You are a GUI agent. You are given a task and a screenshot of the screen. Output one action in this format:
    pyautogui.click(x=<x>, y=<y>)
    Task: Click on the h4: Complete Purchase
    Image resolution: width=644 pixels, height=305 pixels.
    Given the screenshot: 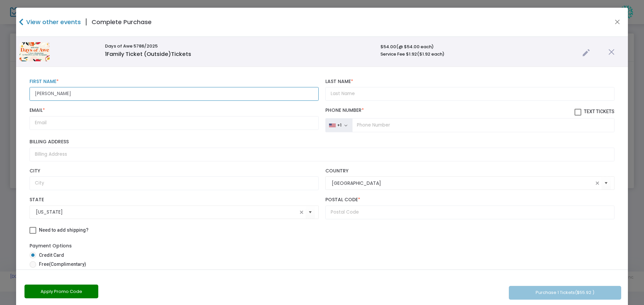 What is the action you would take?
    pyautogui.click(x=122, y=22)
    